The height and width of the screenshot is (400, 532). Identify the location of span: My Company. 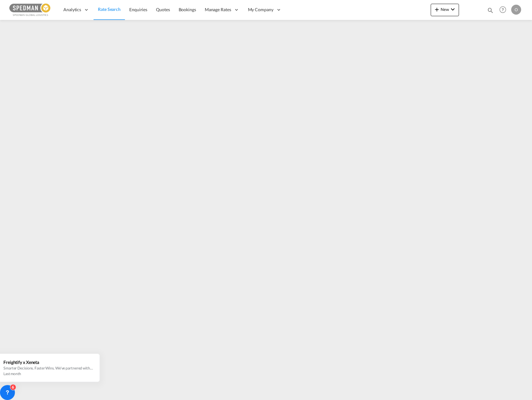
(261, 10).